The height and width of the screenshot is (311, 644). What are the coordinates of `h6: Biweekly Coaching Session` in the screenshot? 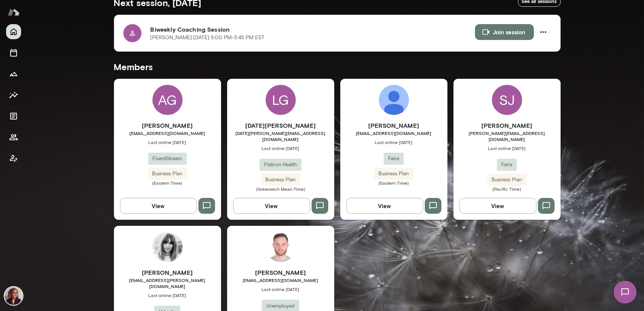 It's located at (313, 29).